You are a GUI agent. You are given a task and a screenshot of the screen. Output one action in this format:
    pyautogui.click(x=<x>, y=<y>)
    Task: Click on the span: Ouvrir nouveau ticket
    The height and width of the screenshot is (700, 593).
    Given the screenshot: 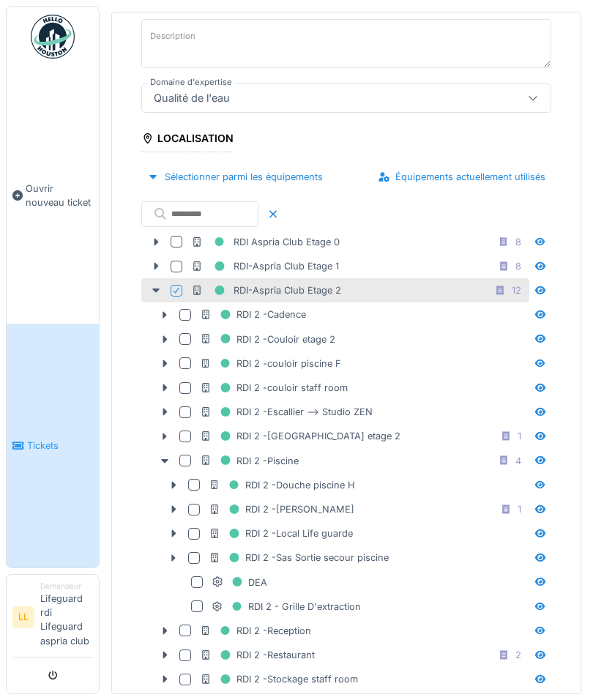 What is the action you would take?
    pyautogui.click(x=60, y=196)
    